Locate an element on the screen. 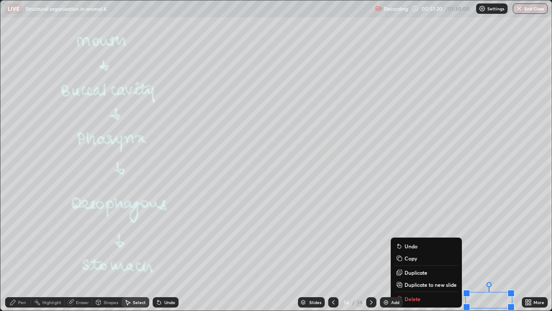  p: Structural organisation in animal 6 is located at coordinates (66, 9).